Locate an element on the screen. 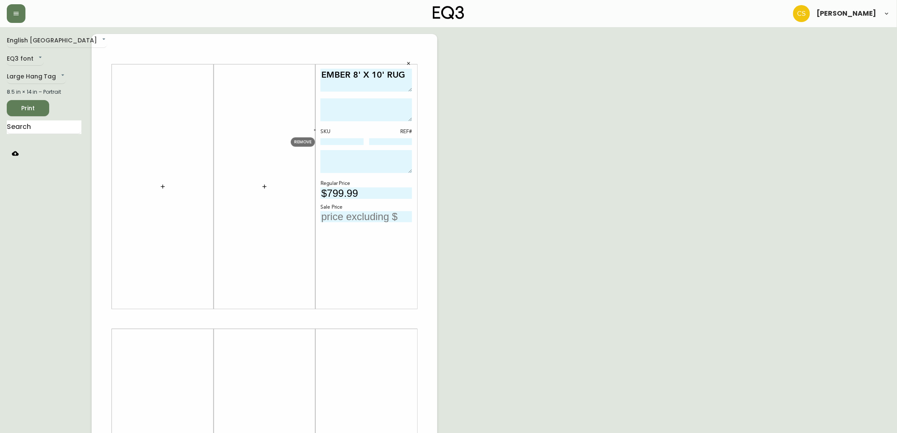 Image resolution: width=897 pixels, height=433 pixels. textarea: EMBER 8' X 10' RUG is located at coordinates (366, 80).